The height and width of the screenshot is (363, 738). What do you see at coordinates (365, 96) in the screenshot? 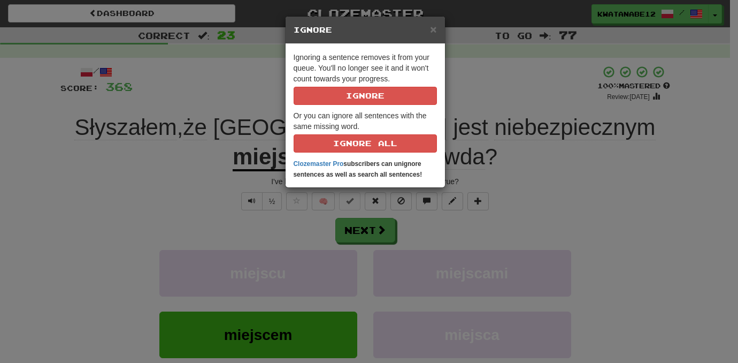
I see `button: Ignore` at bounding box center [365, 96].